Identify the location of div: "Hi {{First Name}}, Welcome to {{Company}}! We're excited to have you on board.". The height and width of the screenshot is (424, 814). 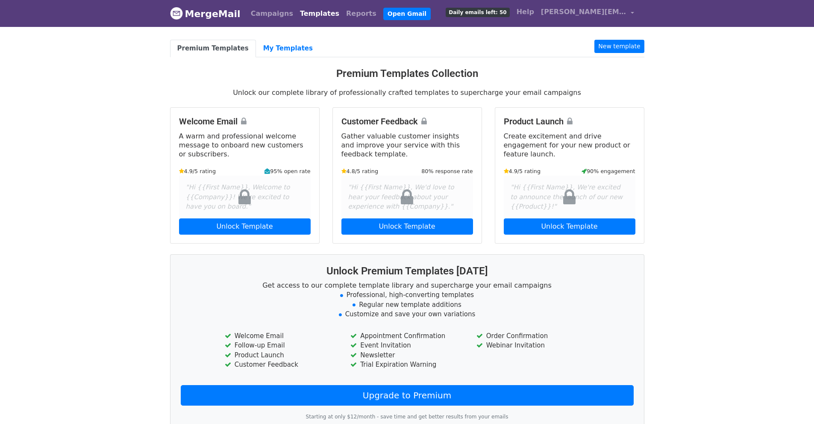
(245, 197).